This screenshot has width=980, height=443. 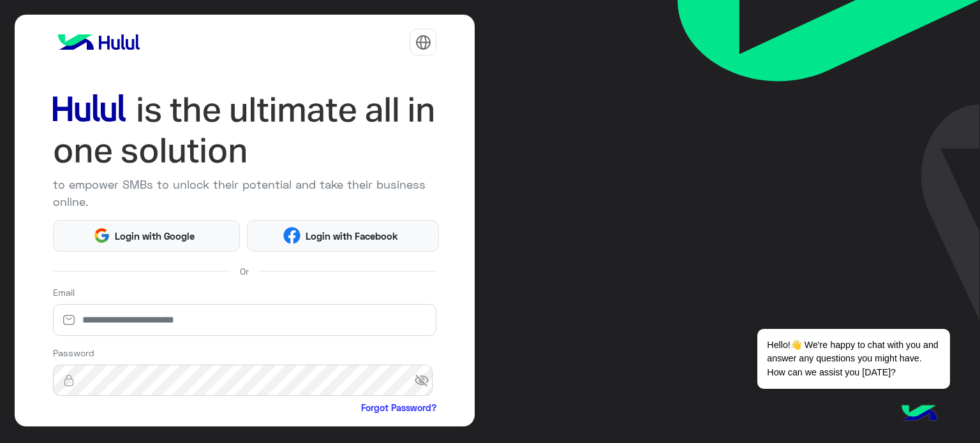 What do you see at coordinates (69, 320) in the screenshot?
I see `img: email` at bounding box center [69, 320].